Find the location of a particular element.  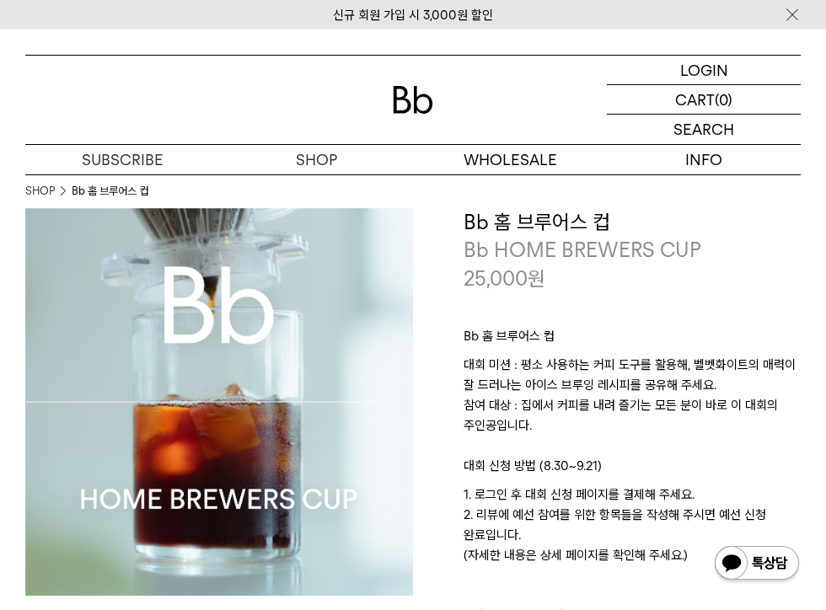

a: 신규 회원 가입 시 3,000원 할인 is located at coordinates (413, 15).